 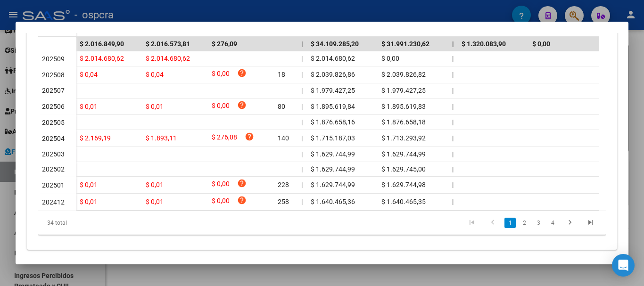 I want to click on li: page 3, so click(x=539, y=223).